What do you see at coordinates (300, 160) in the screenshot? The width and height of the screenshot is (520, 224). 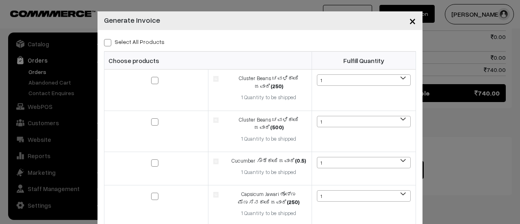 I see `strong: (0.5)` at bounding box center [300, 160].